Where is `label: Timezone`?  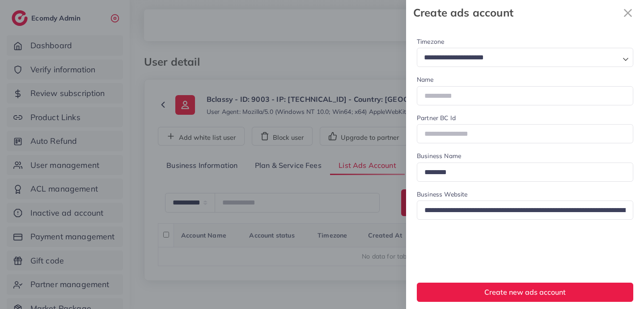
label: Timezone is located at coordinates (430, 42).